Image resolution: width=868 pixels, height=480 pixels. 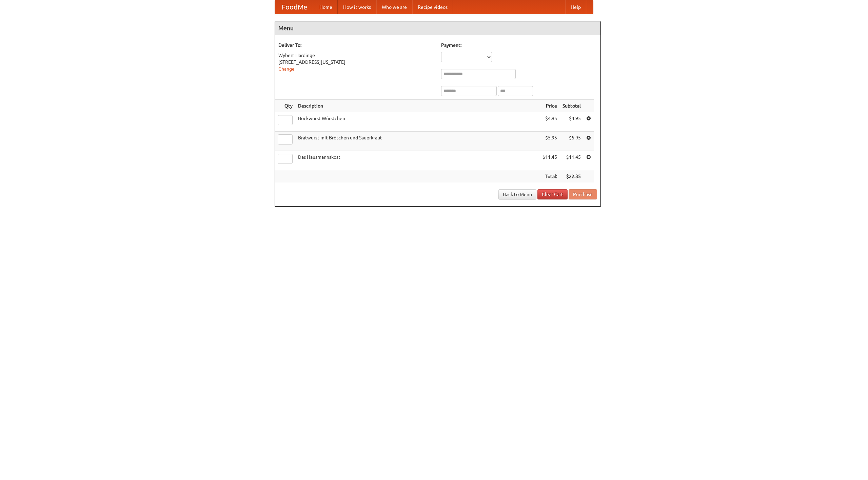 I want to click on a: Back to Menu, so click(x=518, y=194).